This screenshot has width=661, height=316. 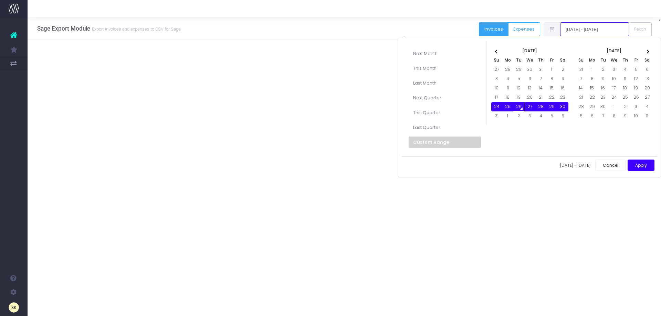 What do you see at coordinates (445, 83) in the screenshot?
I see `li: Last Month` at bounding box center [445, 83].